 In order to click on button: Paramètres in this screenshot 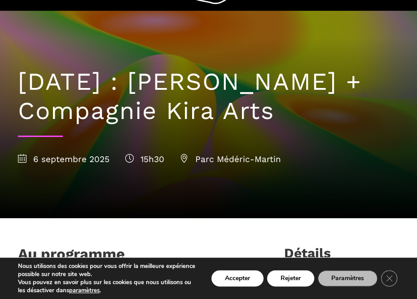, I will do `click(347, 278)`.